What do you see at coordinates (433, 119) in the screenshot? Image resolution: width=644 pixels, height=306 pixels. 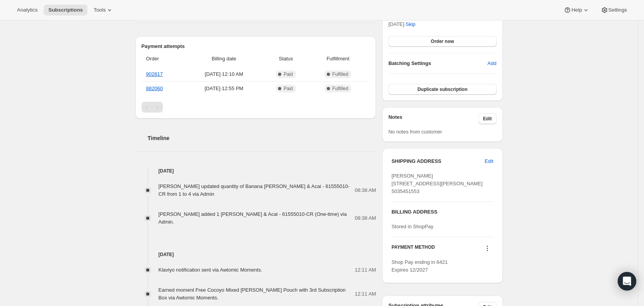 I see `h3: Notes` at bounding box center [433, 119].